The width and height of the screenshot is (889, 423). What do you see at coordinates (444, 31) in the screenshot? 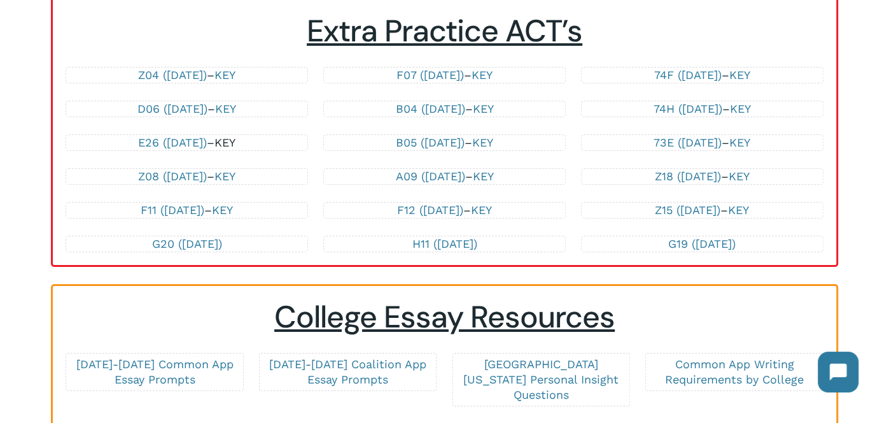
I see `span: Extra Practice ACT’s` at bounding box center [444, 31].